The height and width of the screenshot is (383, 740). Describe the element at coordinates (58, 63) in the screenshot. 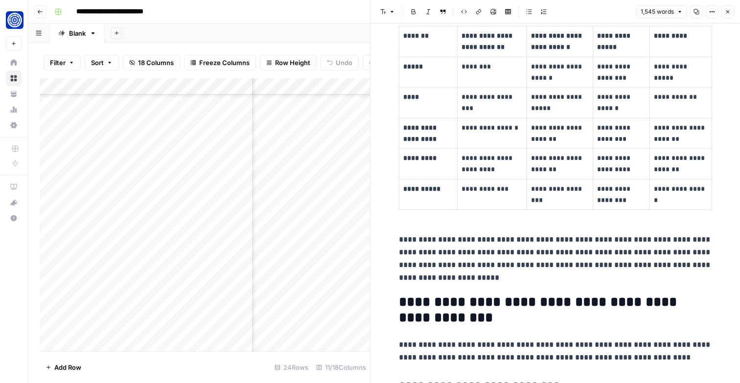

I see `span: Filter` at that location.